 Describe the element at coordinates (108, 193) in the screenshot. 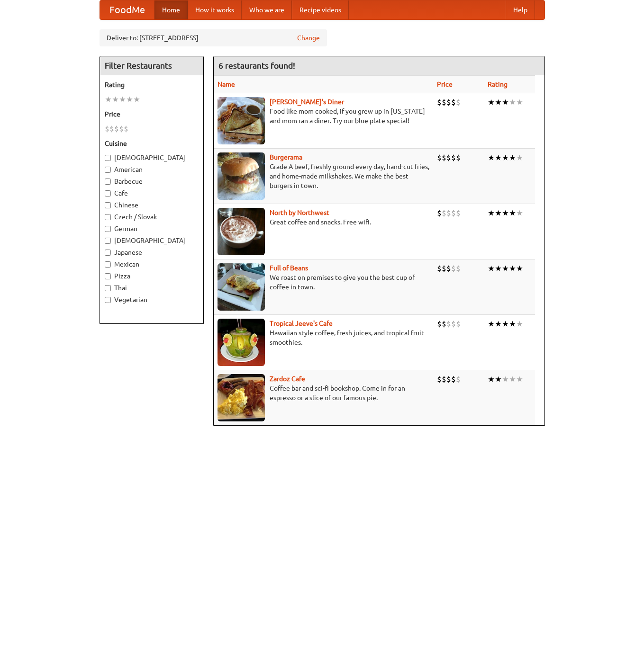

I see `input: Cafe` at that location.